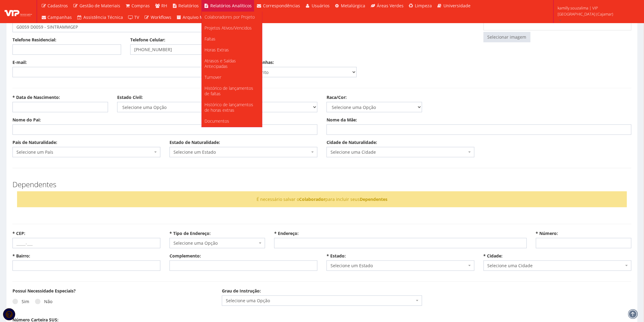 The height and width of the screenshot is (322, 644). I want to click on a: Colaboradores por Projeto, so click(232, 17).